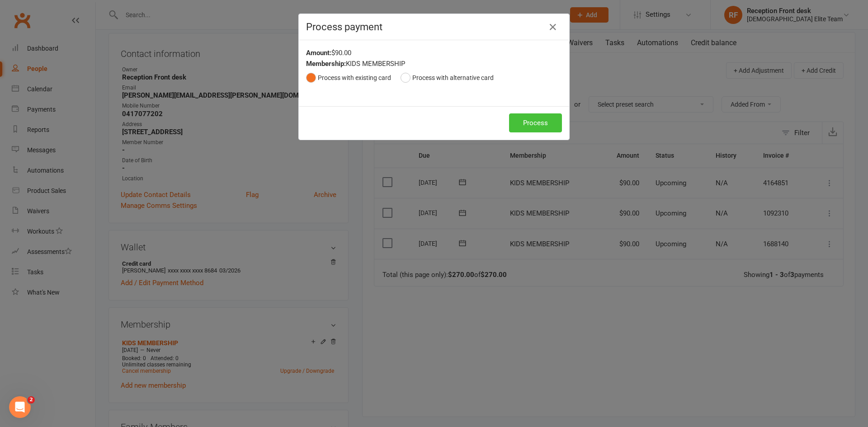 The height and width of the screenshot is (427, 868). I want to click on div: KIDS MEMBERSHIP, so click(434, 64).